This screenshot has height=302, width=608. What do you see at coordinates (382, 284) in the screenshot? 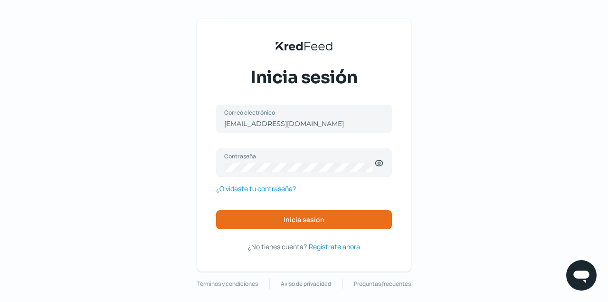
I see `a: Preguntas frecuentes` at bounding box center [382, 284].